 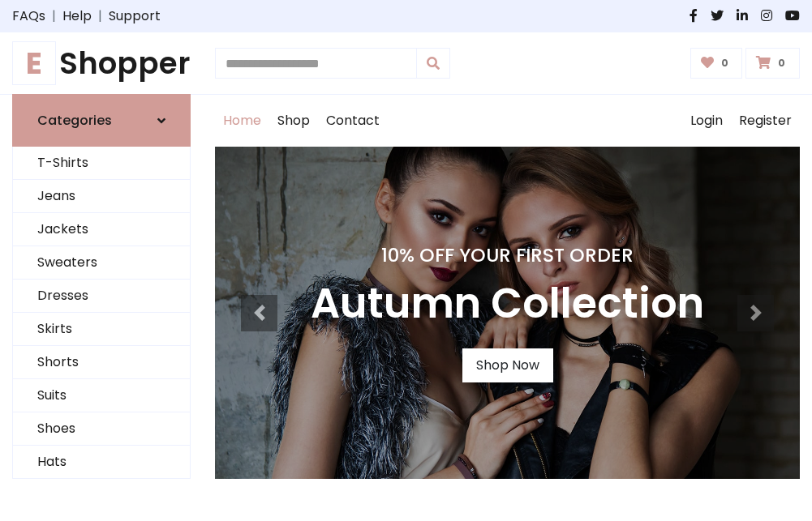 What do you see at coordinates (77, 16) in the screenshot?
I see `a: Help` at bounding box center [77, 16].